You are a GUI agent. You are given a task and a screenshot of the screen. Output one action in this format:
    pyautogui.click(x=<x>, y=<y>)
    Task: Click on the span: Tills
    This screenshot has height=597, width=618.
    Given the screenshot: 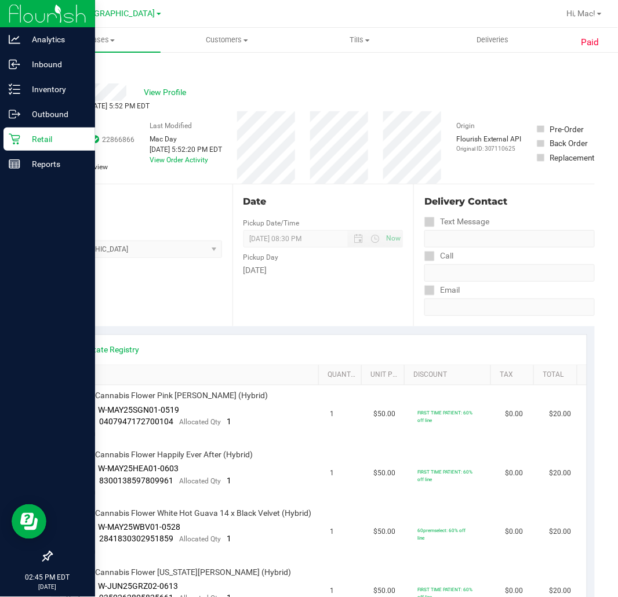 What is the action you would take?
    pyautogui.click(x=359, y=40)
    